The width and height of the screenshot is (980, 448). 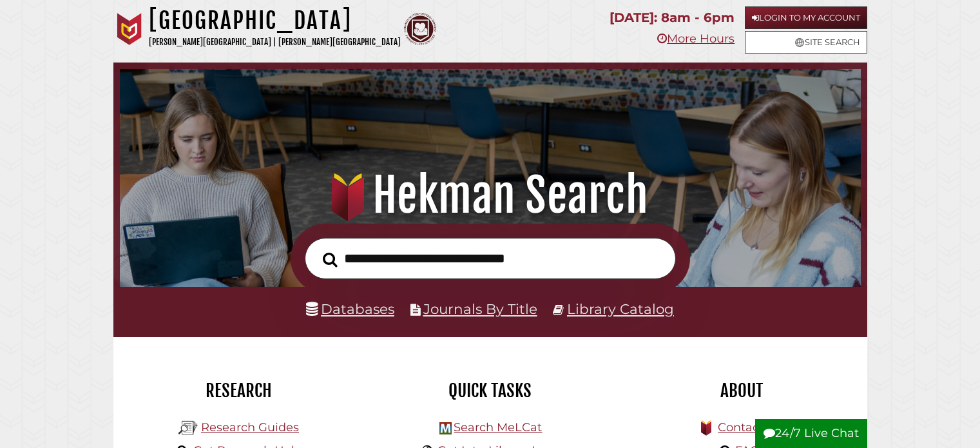 What do you see at coordinates (239, 391) in the screenshot?
I see `h2: Research` at bounding box center [239, 391].